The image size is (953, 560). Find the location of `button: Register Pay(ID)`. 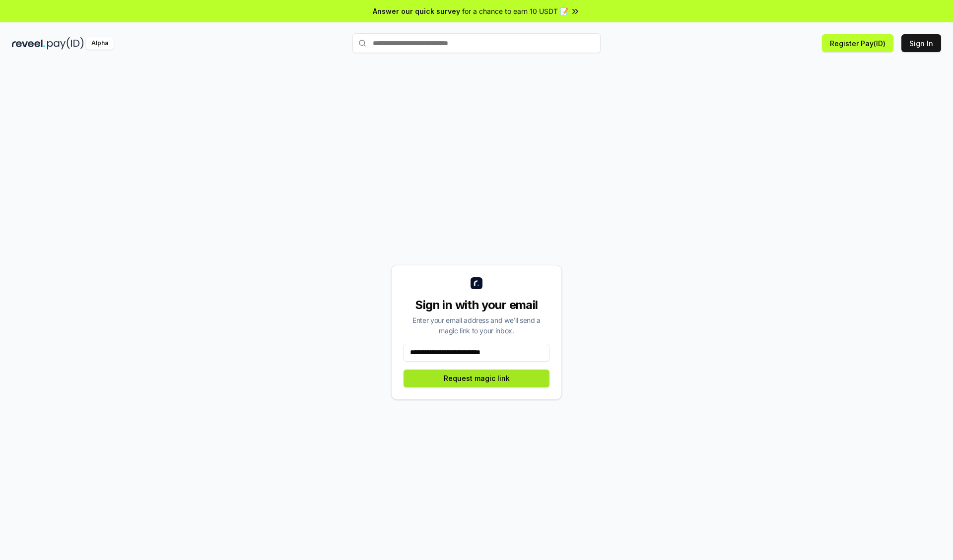

button: Register Pay(ID) is located at coordinates (858, 43).